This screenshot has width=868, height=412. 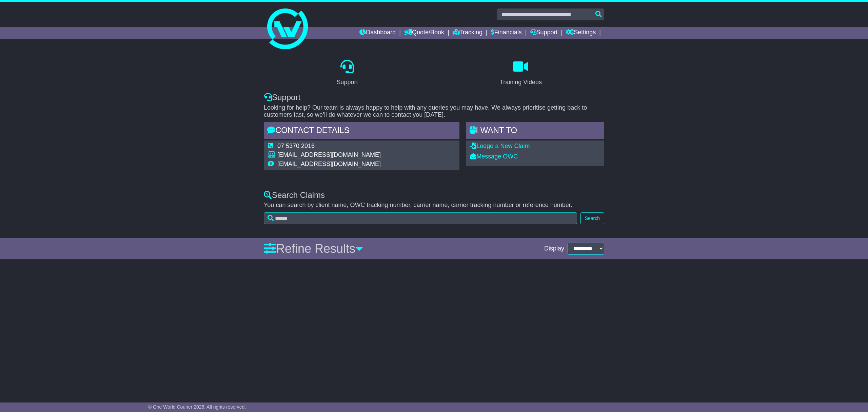 What do you see at coordinates (506, 33) in the screenshot?
I see `a: Financials` at bounding box center [506, 33].